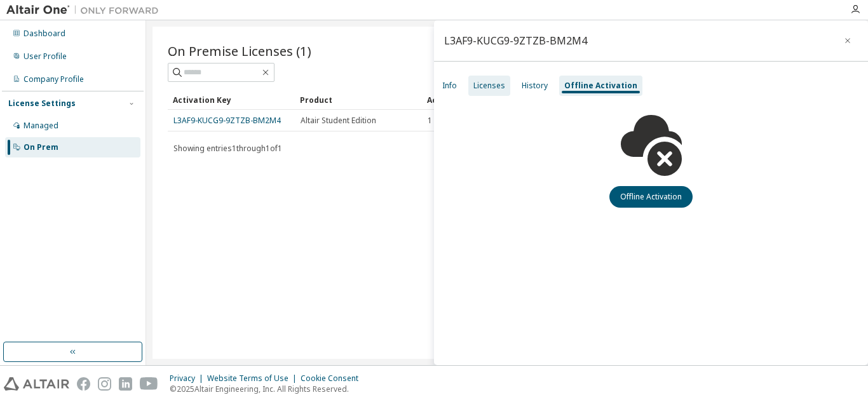 This screenshot has width=868, height=402. What do you see at coordinates (449, 86) in the screenshot?
I see `div: Info` at bounding box center [449, 86].